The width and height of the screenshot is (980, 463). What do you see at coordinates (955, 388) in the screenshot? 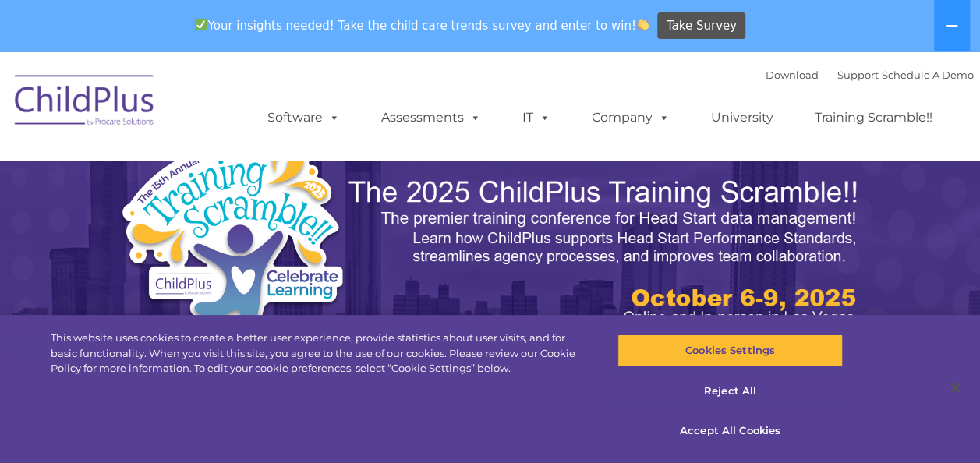
I see `button: Close` at bounding box center [955, 388].